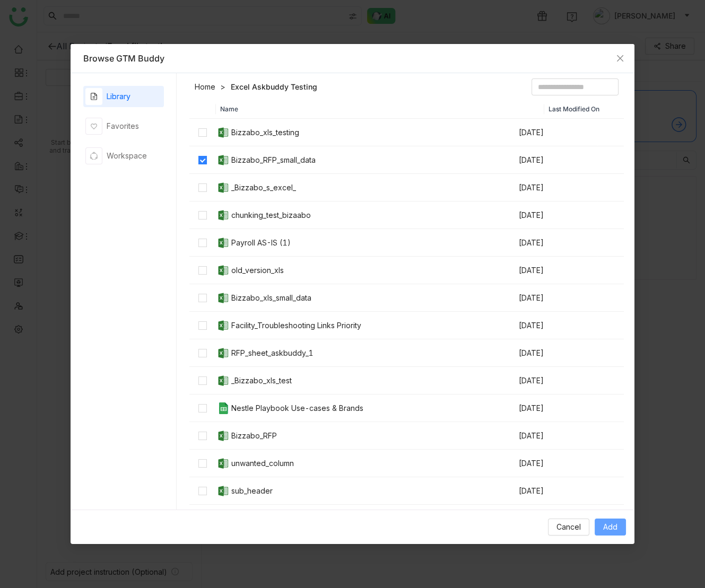 The height and width of the screenshot is (588, 705). What do you see at coordinates (352, 59) in the screenshot?
I see `div: Browse GTM Buddy` at bounding box center [352, 59].